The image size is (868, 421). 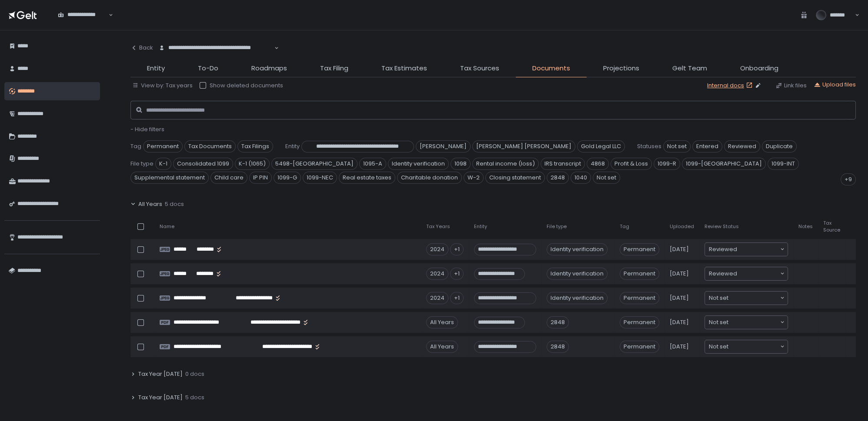 What do you see at coordinates (831, 226) in the screenshot?
I see `span: Tax Source` at bounding box center [831, 226].